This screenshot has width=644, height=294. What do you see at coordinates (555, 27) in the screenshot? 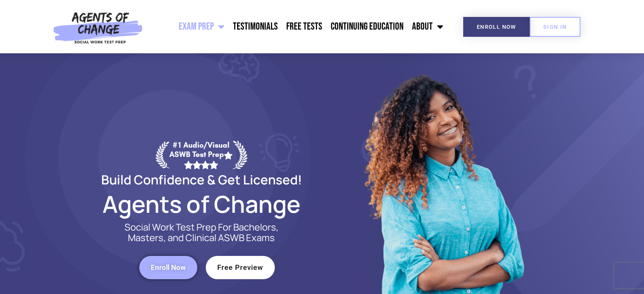
I see `a: SIGN IN` at bounding box center [555, 27].